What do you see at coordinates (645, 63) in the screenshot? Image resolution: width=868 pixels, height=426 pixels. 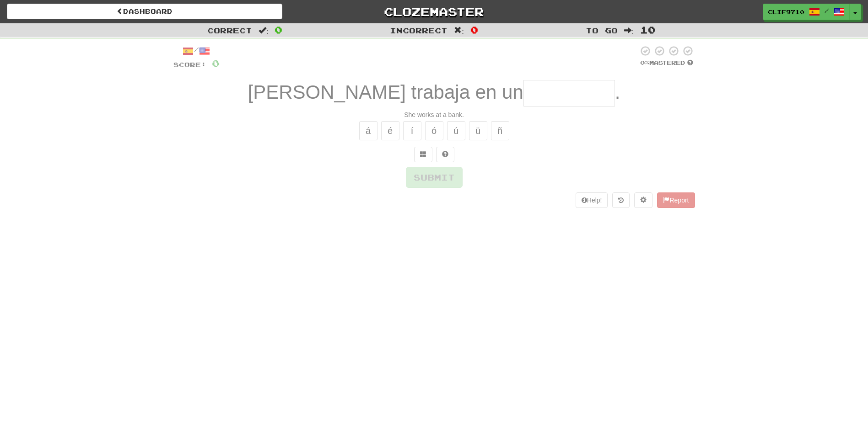 I see `span: 0 %` at bounding box center [645, 63].